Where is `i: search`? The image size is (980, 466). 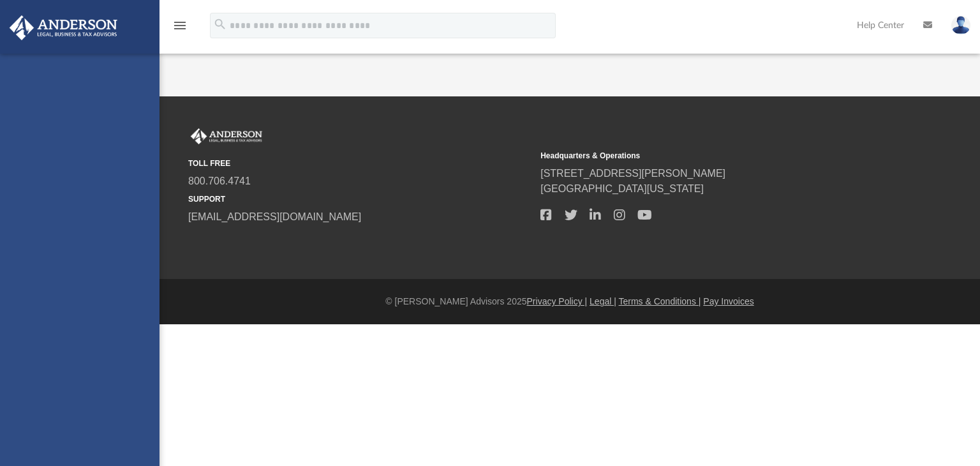 i: search is located at coordinates (221, 24).